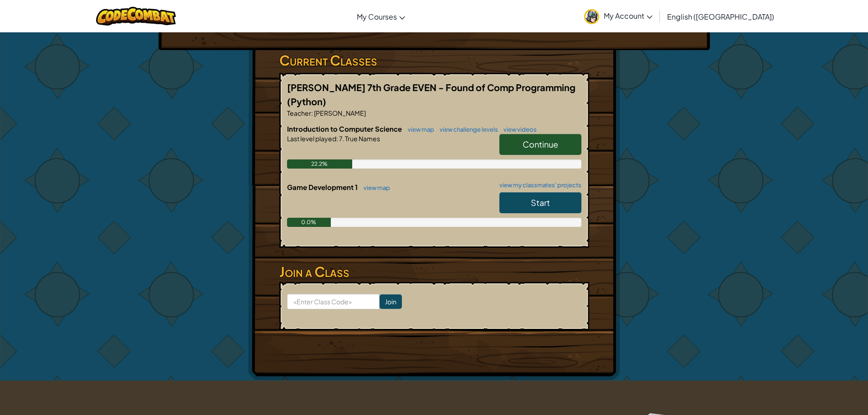 This screenshot has height=415, width=868. Describe the element at coordinates (362, 139) in the screenshot. I see `span: True Names` at that location.